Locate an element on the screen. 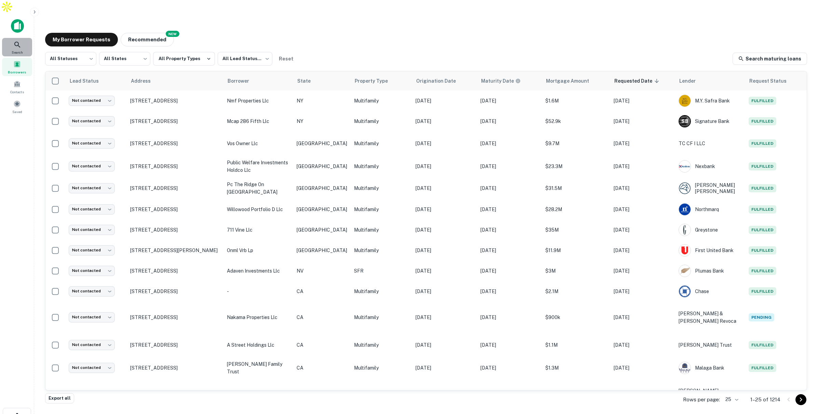 This screenshot has height=414, width=818. button: Recommended is located at coordinates (147, 40).